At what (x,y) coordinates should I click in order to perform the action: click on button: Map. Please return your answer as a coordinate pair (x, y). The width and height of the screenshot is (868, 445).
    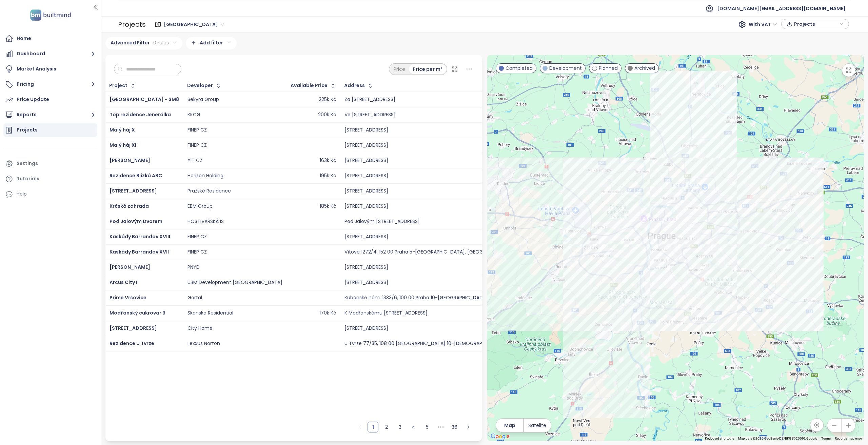
    Looking at the image, I should click on (510, 425).